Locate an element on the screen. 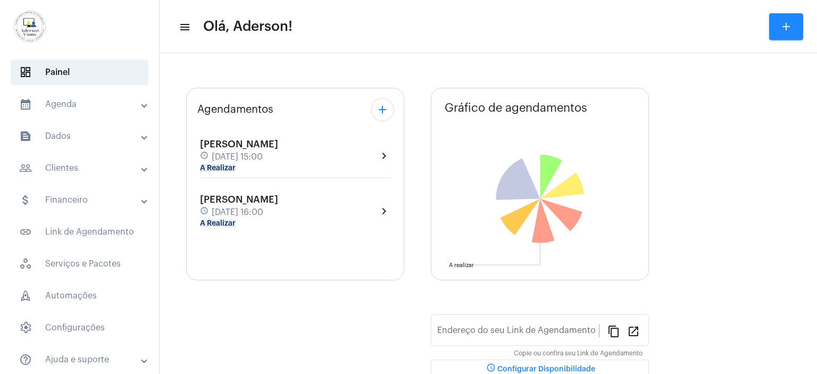 The height and width of the screenshot is (374, 817). img: d7e3195d-0907-1efa-a796-b593d293ae59.png is located at coordinates (30, 27).